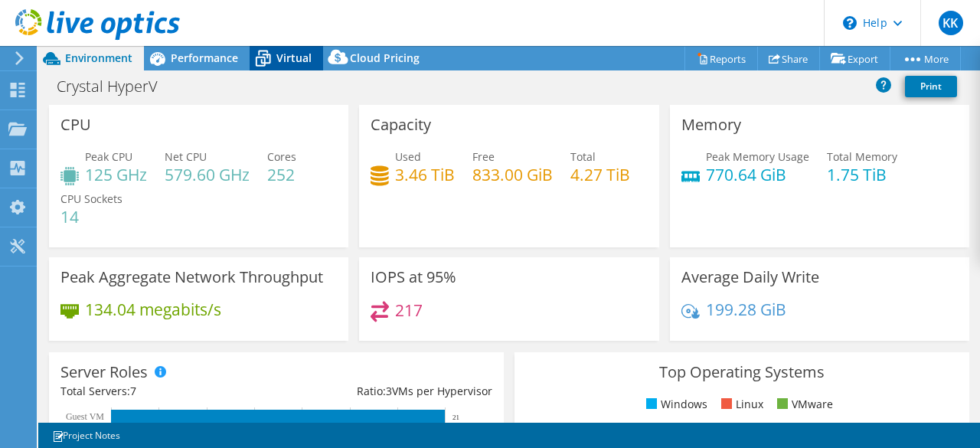  Describe the element at coordinates (401, 125) in the screenshot. I see `h3: Capacity` at that location.